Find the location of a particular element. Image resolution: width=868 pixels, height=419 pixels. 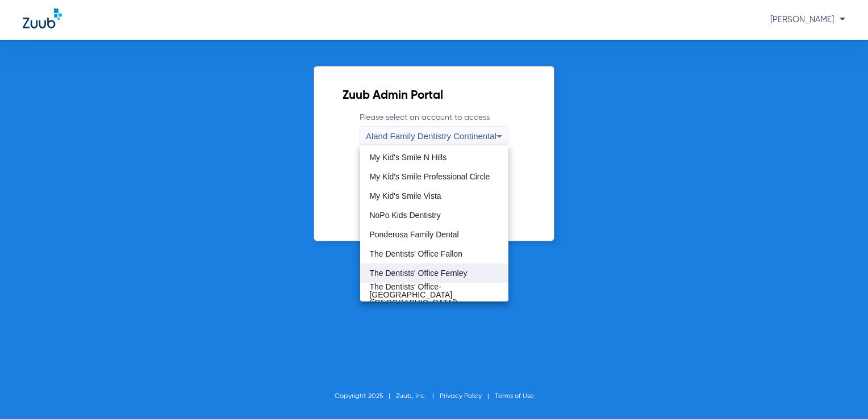

span: The Dentists' Office Fallon is located at coordinates (415, 254).